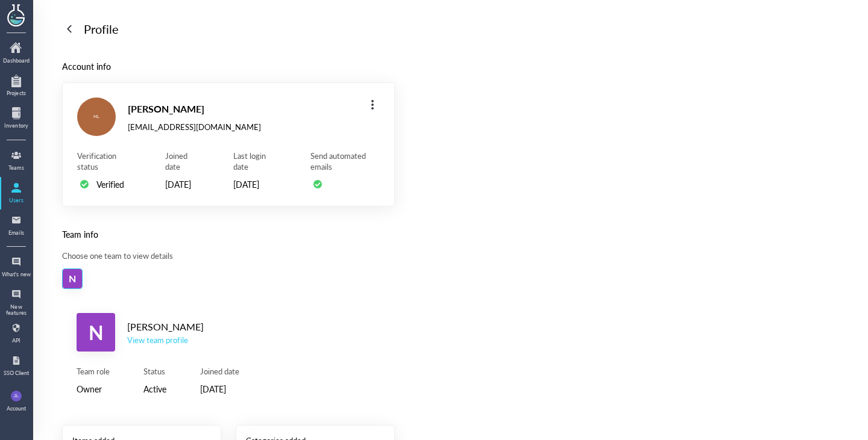  Describe the element at coordinates (16, 341) in the screenshot. I see `div: API` at that location.